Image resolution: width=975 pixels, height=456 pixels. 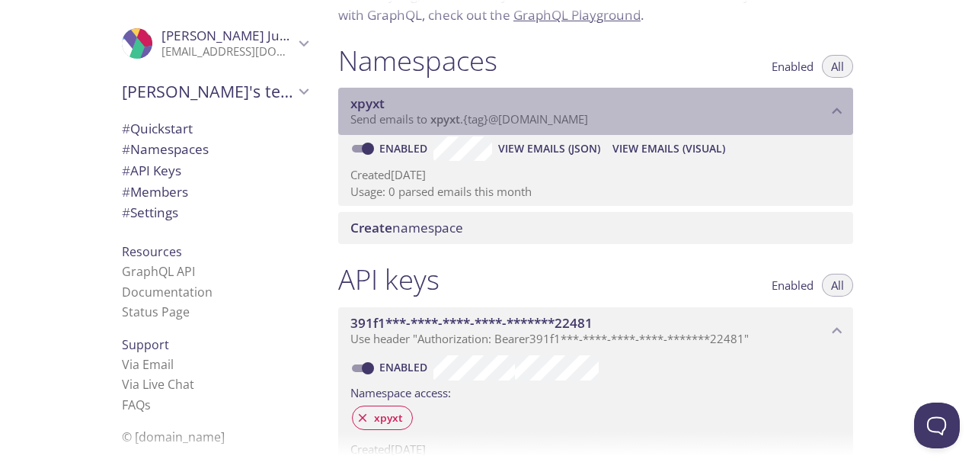 What do you see at coordinates (401, 391) in the screenshot?
I see `label: Namespace access:` at bounding box center [401, 391].